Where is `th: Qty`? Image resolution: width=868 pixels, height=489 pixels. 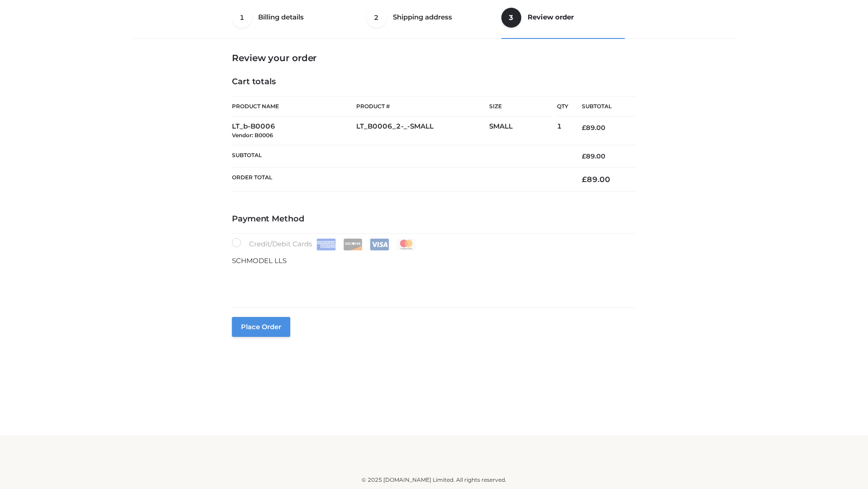
th: Qty is located at coordinates (562, 106).